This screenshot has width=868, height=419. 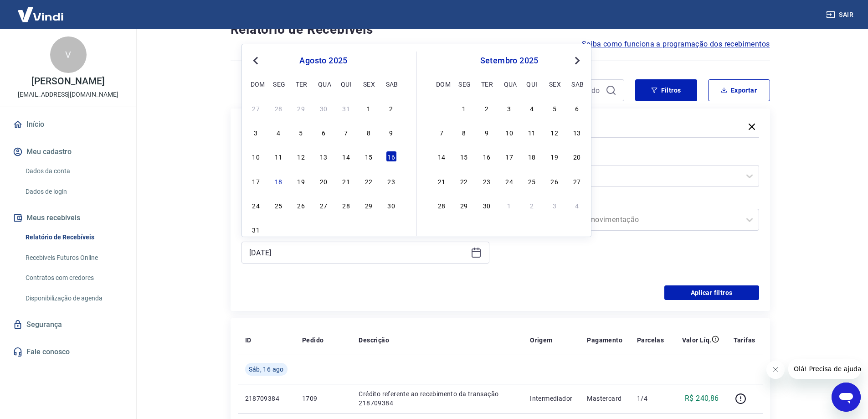 I want to click on div: Choose sexta-feira, 22 de agosto de 2025, so click(x=369, y=181).